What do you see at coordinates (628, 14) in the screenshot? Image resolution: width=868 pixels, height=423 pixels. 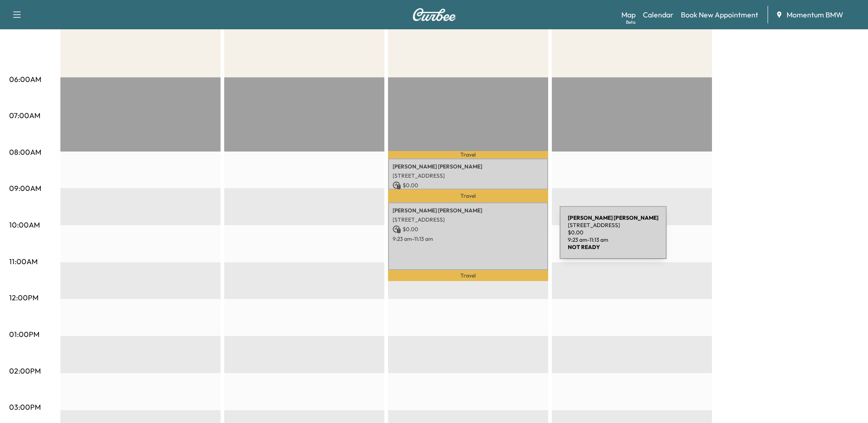 I see `a: MapBeta` at bounding box center [628, 14].